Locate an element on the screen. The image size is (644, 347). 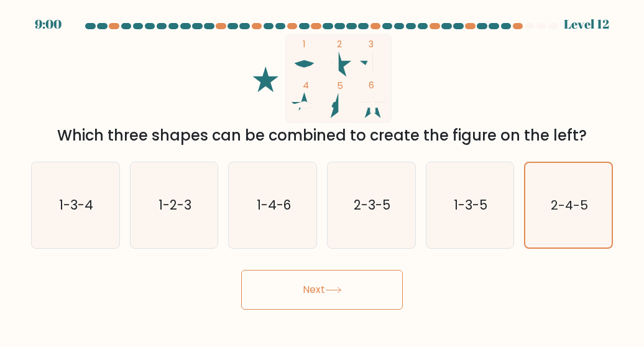
div: Level 12 is located at coordinates (586, 25).